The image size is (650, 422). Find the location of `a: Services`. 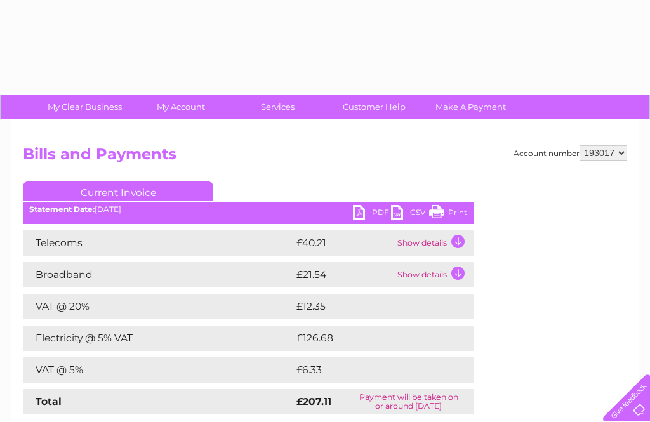

a: Services is located at coordinates (278, 107).